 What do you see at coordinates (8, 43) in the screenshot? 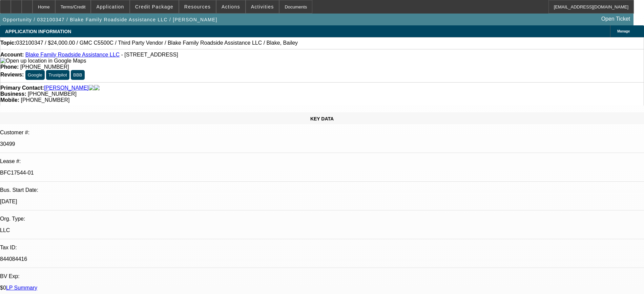
I see `strong: Topic:` at bounding box center [8, 43].